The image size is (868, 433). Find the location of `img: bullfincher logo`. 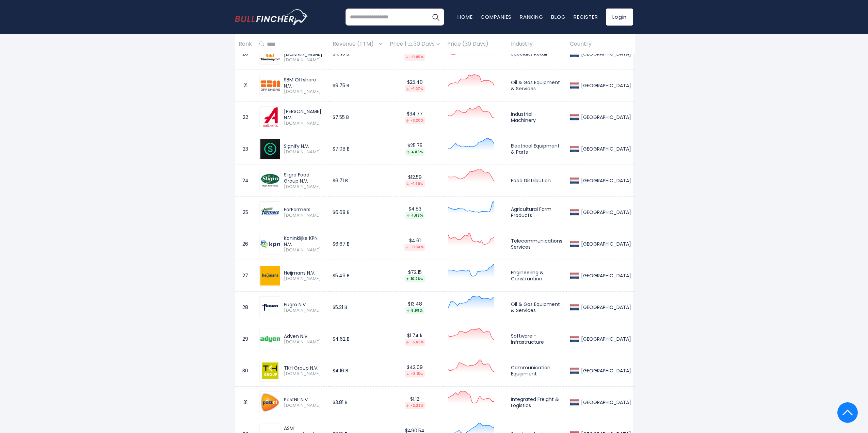

img: bullfincher logo is located at coordinates (272, 17).